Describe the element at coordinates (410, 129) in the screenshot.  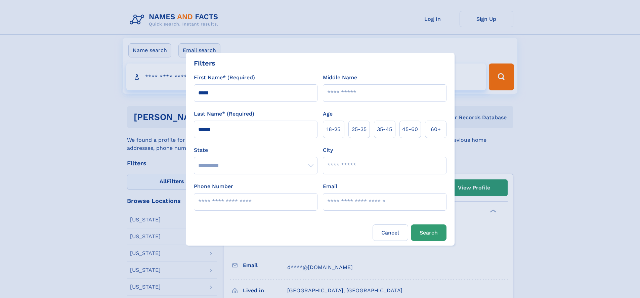
I see `span: 45‑60` at that location.